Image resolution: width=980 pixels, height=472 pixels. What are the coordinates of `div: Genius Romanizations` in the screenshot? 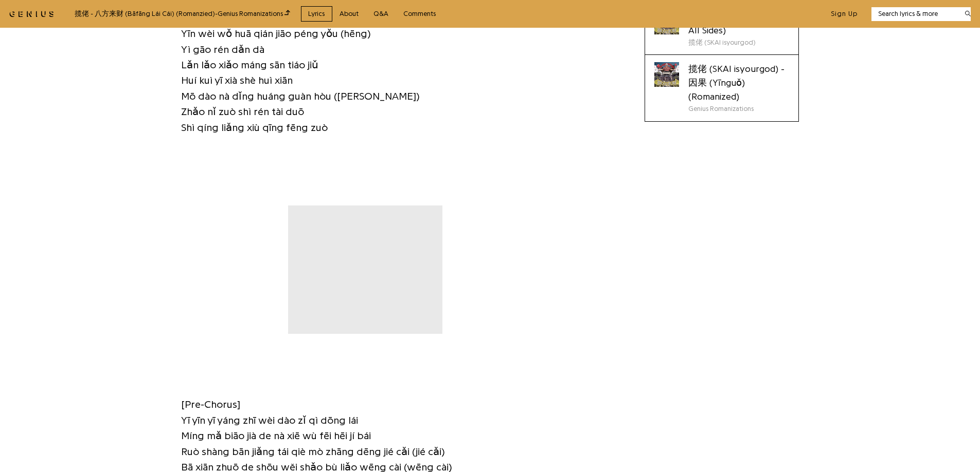 It's located at (739, 109).